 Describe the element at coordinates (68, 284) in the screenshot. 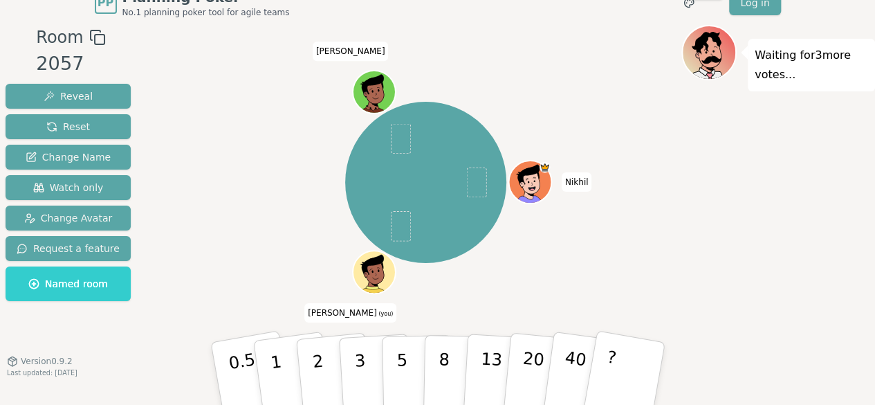

I see `span: Named room` at that location.